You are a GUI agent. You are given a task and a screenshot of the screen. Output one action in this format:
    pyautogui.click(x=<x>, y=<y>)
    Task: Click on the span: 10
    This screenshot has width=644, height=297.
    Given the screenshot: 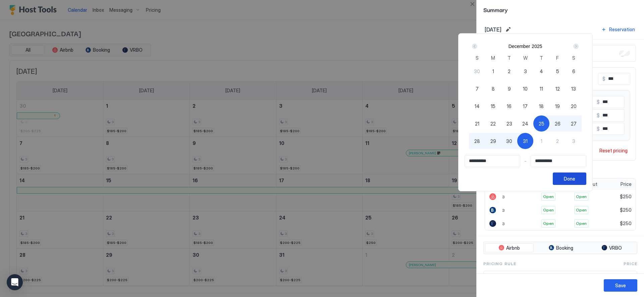 What is the action you would take?
    pyautogui.click(x=525, y=88)
    